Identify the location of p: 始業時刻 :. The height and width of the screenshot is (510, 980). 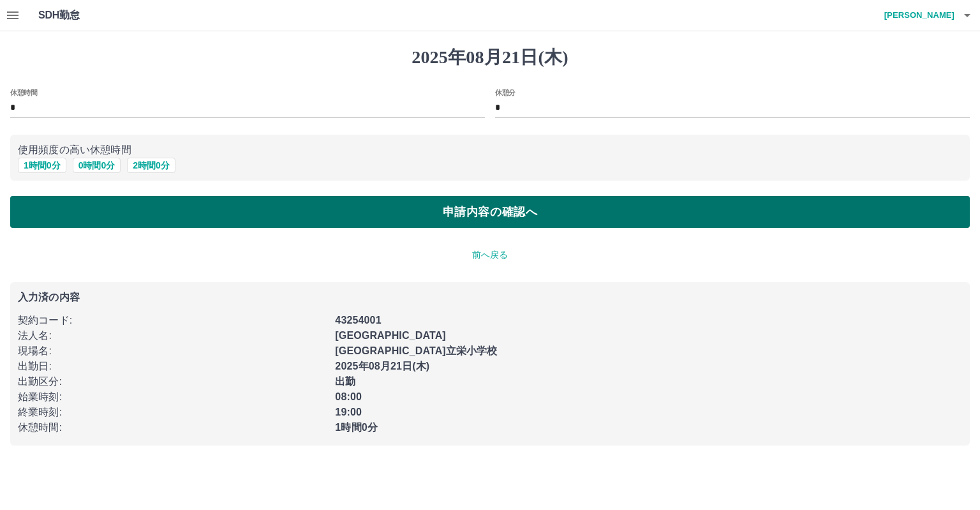
(172, 397).